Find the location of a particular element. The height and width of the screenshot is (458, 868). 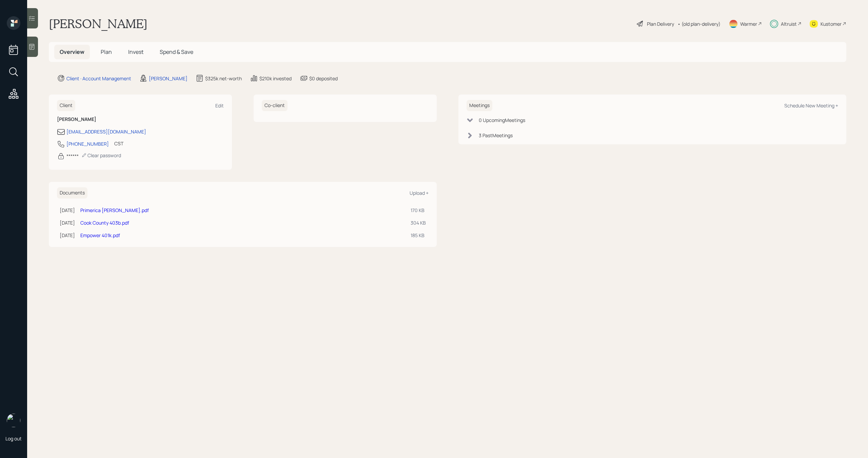

div: 0 Upcoming Meeting s is located at coordinates (501, 120).